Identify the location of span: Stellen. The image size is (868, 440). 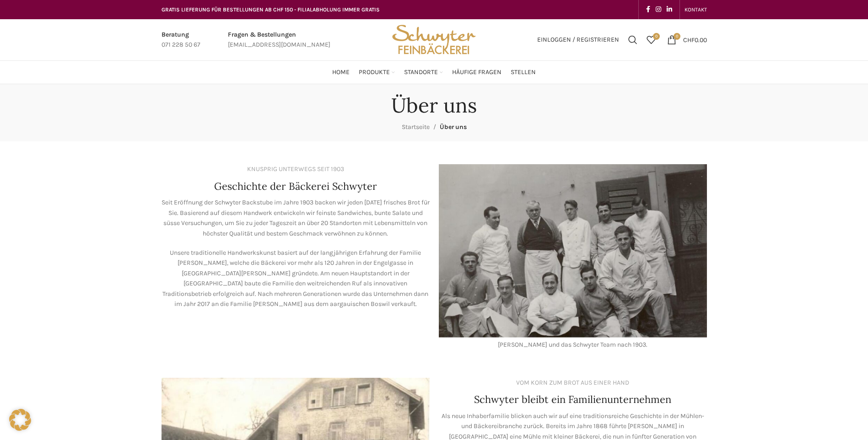
(523, 72).